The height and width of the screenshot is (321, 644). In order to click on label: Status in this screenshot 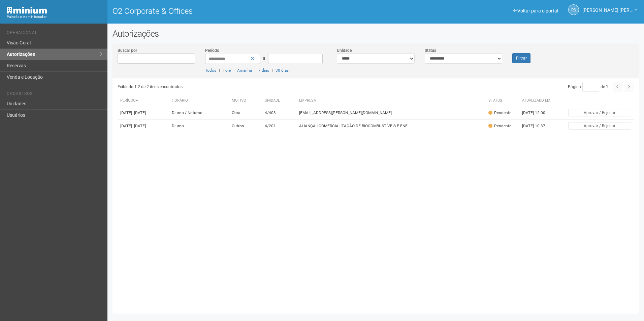, I will do `click(430, 51)`.